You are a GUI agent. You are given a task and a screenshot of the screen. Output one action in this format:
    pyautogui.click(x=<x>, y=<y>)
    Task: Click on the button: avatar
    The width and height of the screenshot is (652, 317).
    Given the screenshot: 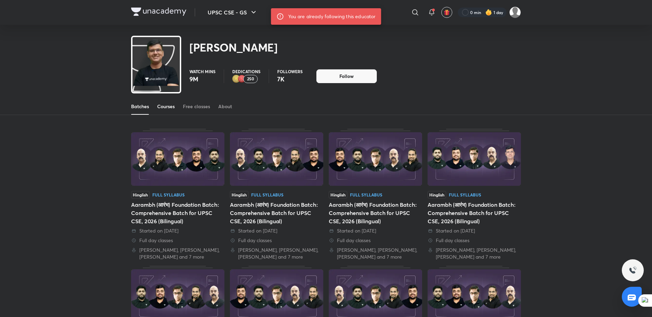 What is the action you would take?
    pyautogui.click(x=447, y=12)
    